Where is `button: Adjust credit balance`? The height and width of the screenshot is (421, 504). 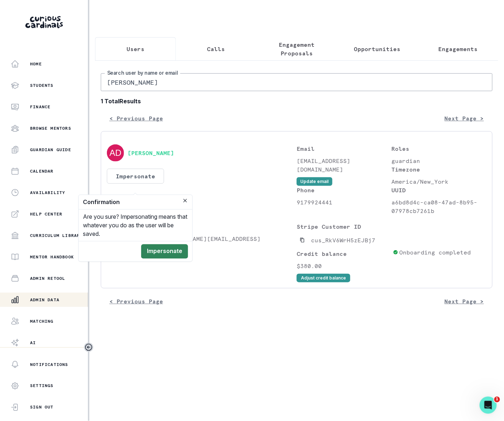 button: Adjust credit balance is located at coordinates (324, 278).